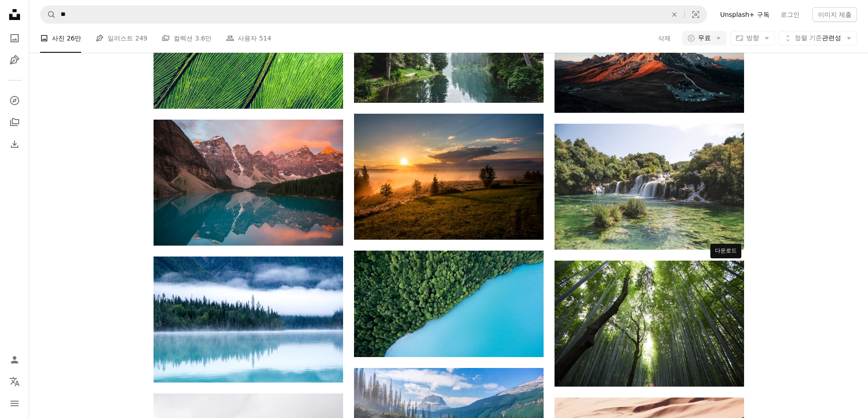 This screenshot has height=418, width=868. I want to click on button: Unsplash 검색, so click(48, 14).